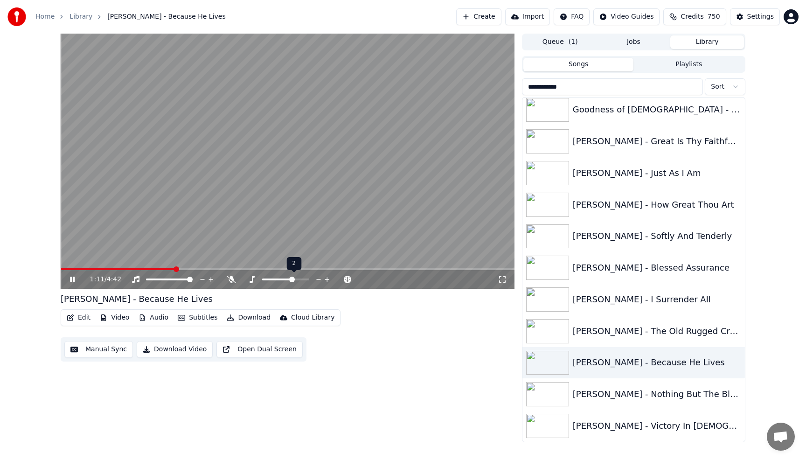 This screenshot has height=460, width=806. I want to click on button: Edit, so click(78, 318).